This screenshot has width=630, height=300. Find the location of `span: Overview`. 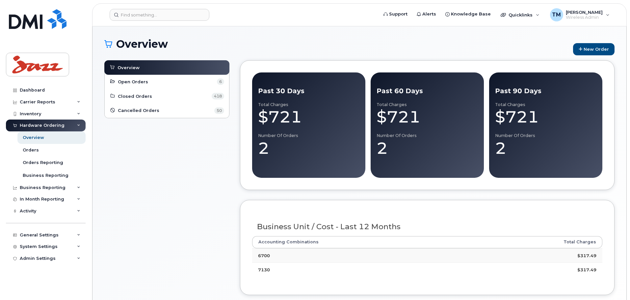

span: Overview is located at coordinates (128, 67).